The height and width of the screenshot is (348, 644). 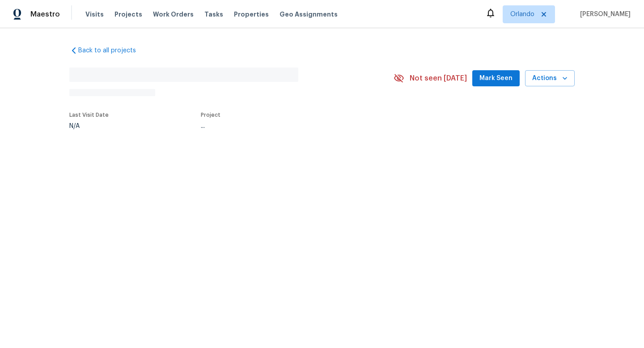 What do you see at coordinates (496, 78) in the screenshot?
I see `span: Mark Seen` at bounding box center [496, 78].